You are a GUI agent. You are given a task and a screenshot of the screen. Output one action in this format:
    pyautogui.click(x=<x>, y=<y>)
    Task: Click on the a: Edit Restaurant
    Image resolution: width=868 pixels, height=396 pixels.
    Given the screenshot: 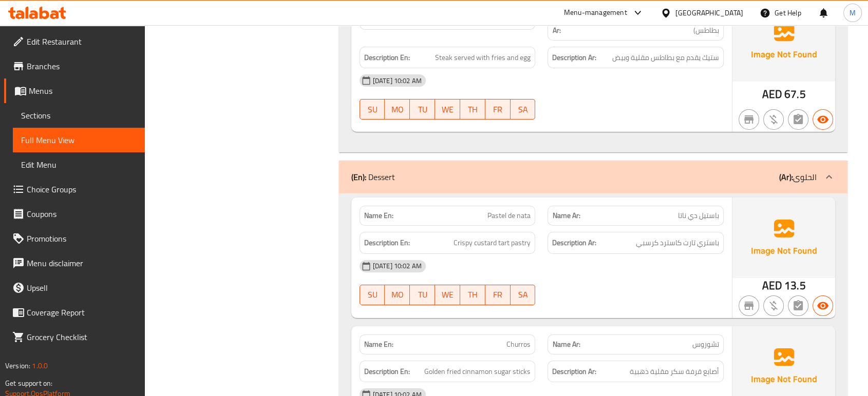 What is the action you would take?
    pyautogui.click(x=75, y=42)
    